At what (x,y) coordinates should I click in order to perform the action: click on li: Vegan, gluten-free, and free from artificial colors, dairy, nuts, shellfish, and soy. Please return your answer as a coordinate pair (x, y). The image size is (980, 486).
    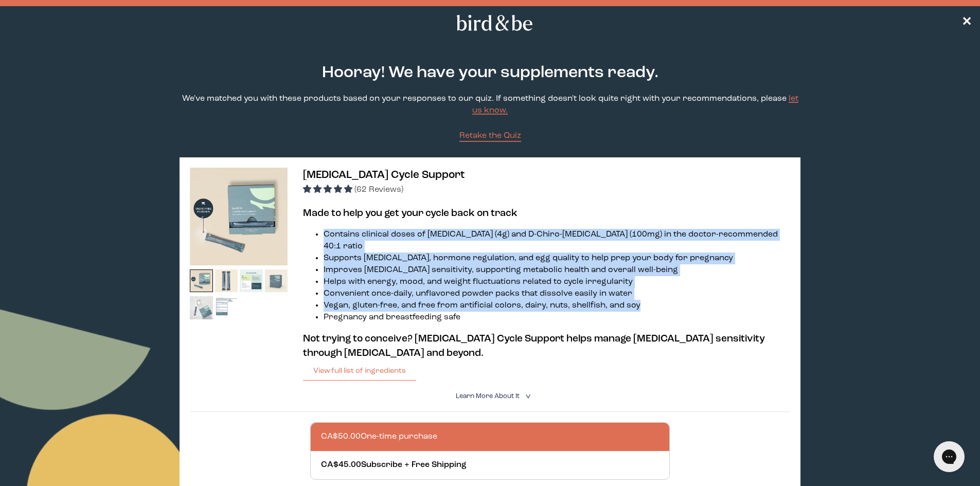
    Looking at the image, I should click on (557, 305).